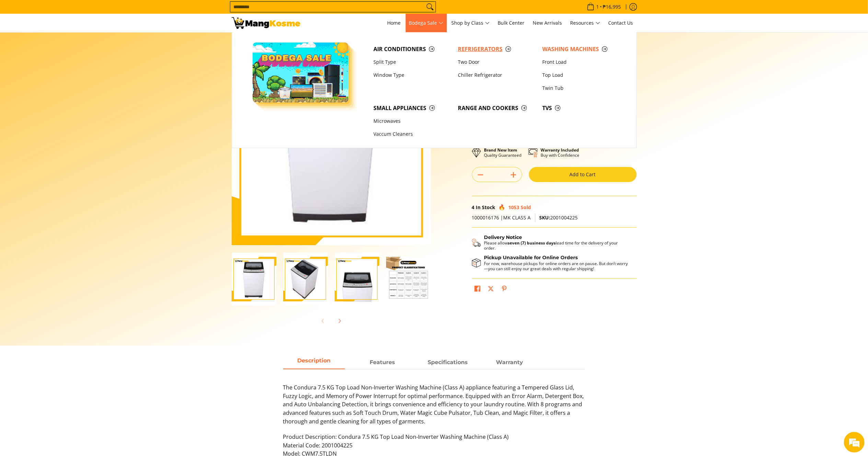 The image size is (868, 456). What do you see at coordinates (497, 108) in the screenshot?
I see `span: Range and Cookers` at bounding box center [497, 108].